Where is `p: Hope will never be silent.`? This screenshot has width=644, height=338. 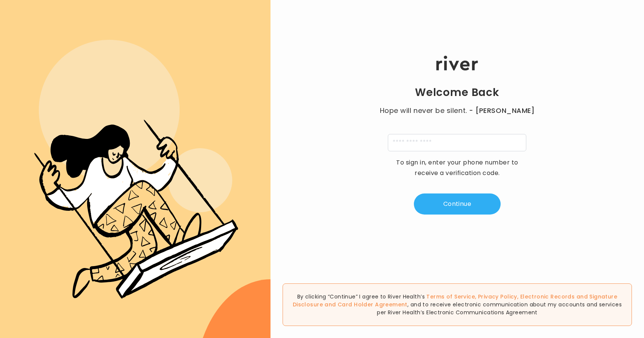
p: Hope will never be silent. is located at coordinates (457, 110).